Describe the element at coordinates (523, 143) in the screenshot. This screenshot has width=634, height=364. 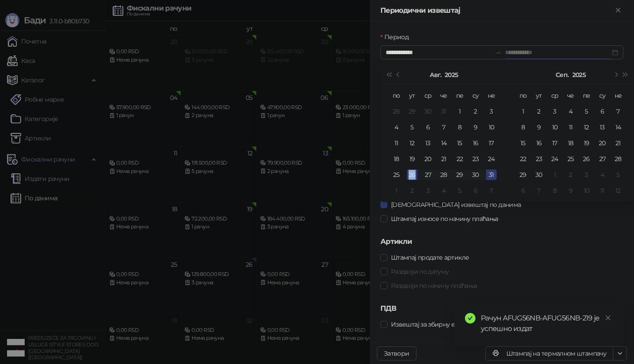
I see `td: 2025-09-15` at that location.